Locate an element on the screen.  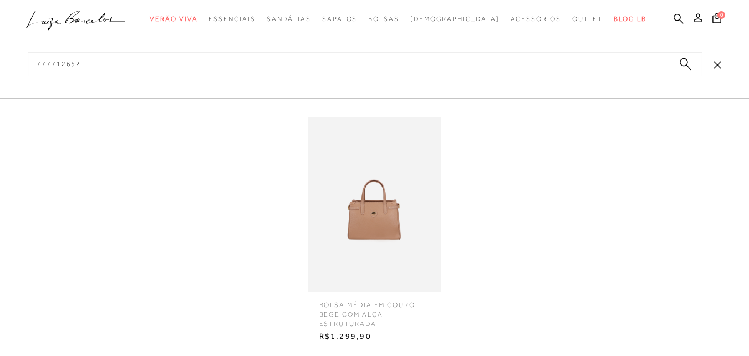
span: Bolsas is located at coordinates (384, 19).